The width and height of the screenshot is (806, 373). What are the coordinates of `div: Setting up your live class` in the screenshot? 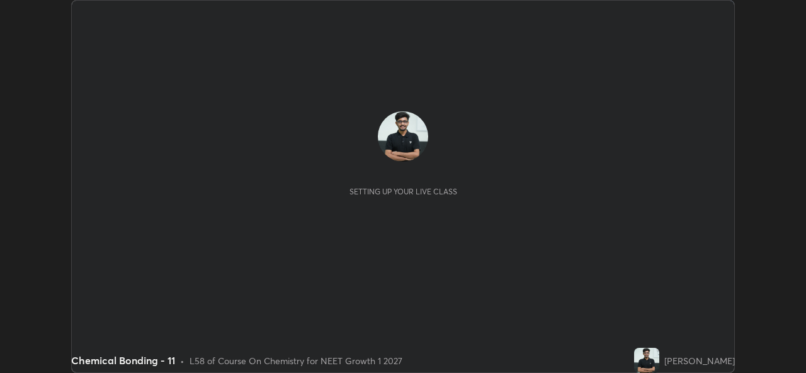 It's located at (403, 191).